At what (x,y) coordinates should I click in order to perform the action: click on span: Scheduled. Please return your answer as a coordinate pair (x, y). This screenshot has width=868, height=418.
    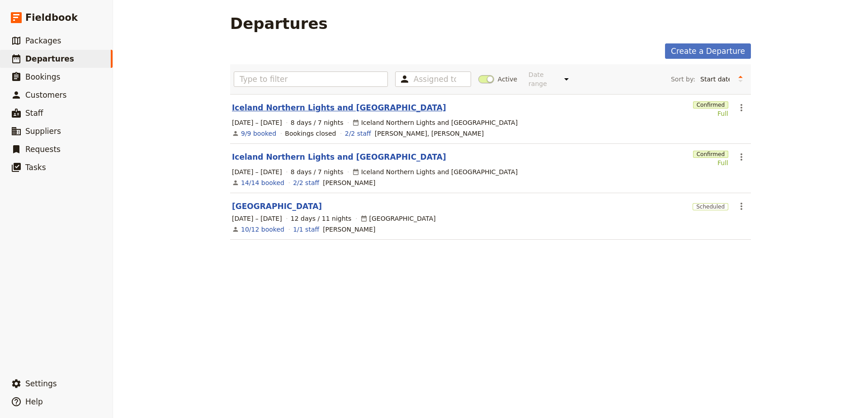
    Looking at the image, I should click on (710, 207).